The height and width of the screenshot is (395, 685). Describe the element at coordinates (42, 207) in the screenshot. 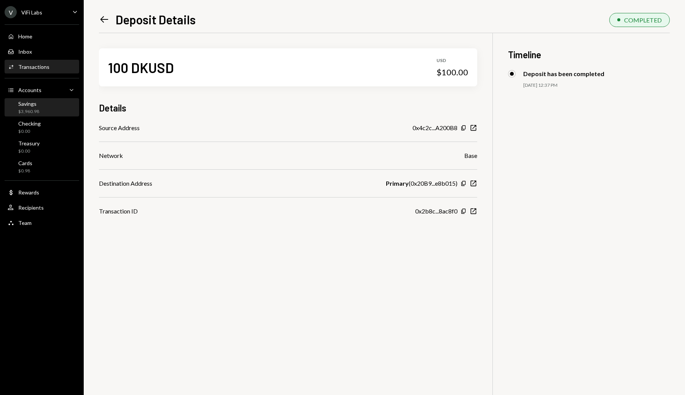

I see `a: Recipients` at that location.